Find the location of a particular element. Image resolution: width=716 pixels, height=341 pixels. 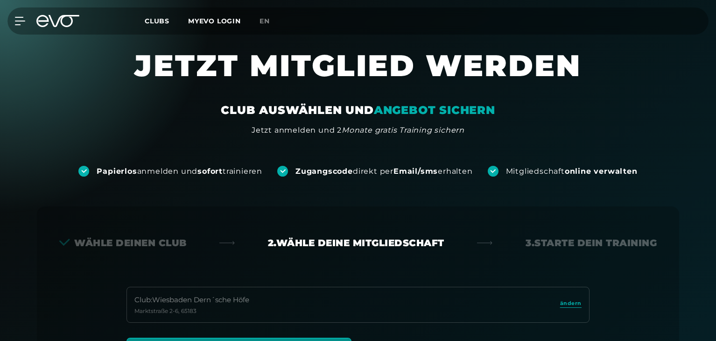

strong: Zugangscode is located at coordinates (324, 171).